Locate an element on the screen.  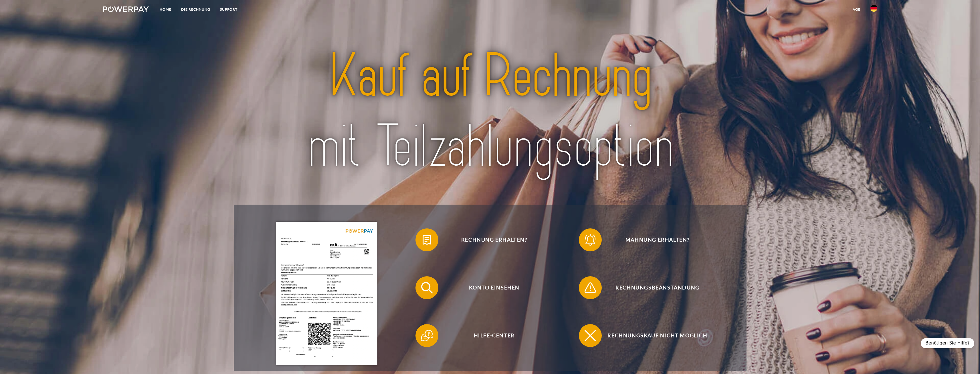
span: Rechnungsbeanstandung is located at coordinates (658, 287).